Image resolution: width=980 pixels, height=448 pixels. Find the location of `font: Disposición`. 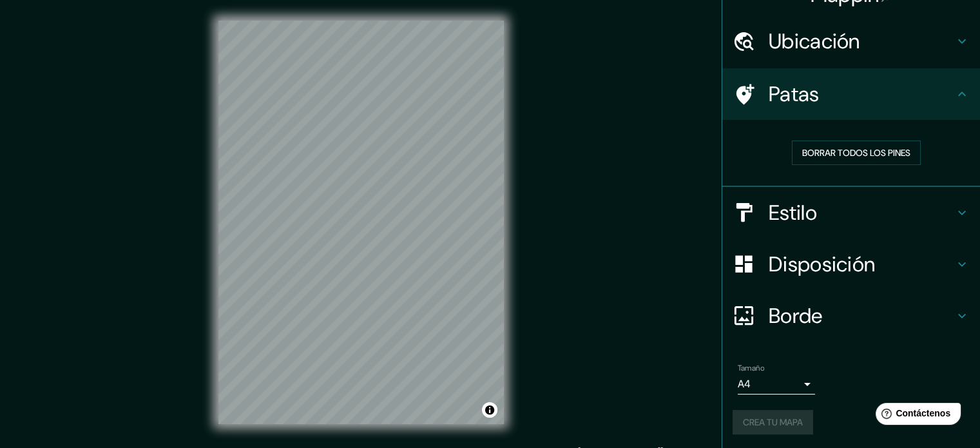

font: Disposición is located at coordinates (821, 265).